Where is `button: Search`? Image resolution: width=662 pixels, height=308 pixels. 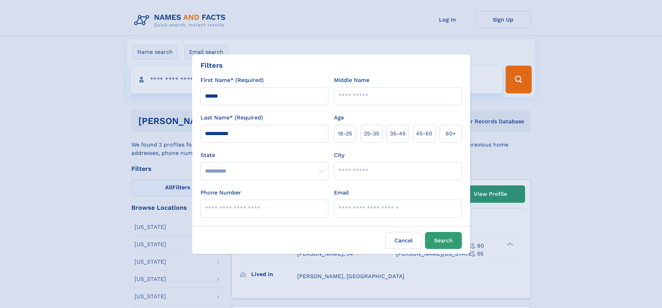 button: Search is located at coordinates (444, 241).